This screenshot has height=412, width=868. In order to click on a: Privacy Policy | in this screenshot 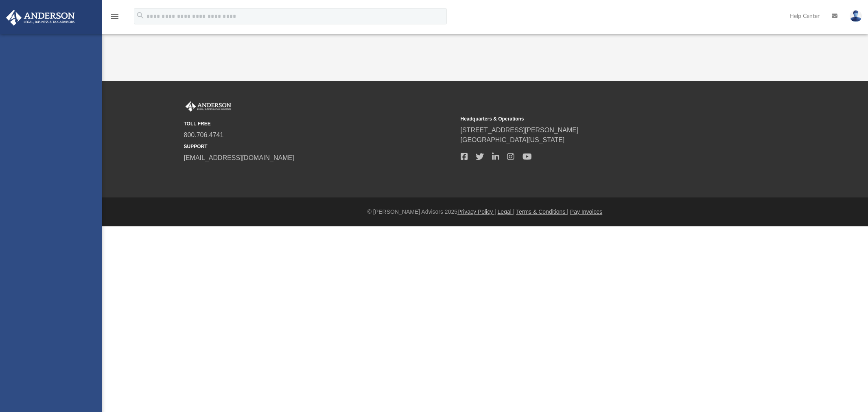, I will do `click(476, 212)`.